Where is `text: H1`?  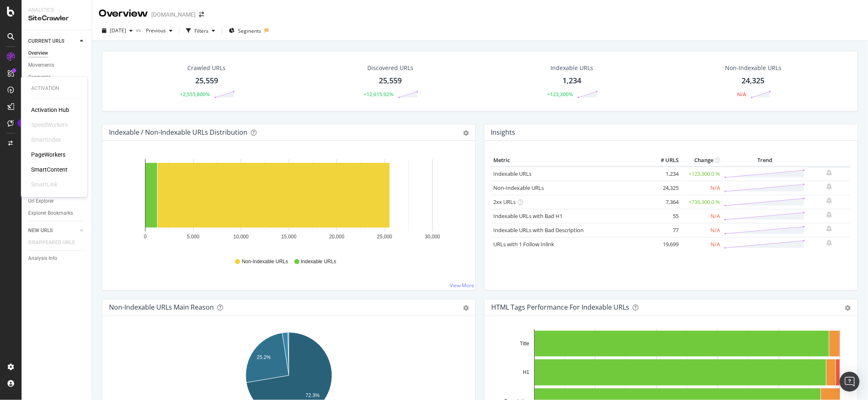 text: H1 is located at coordinates (527, 372).